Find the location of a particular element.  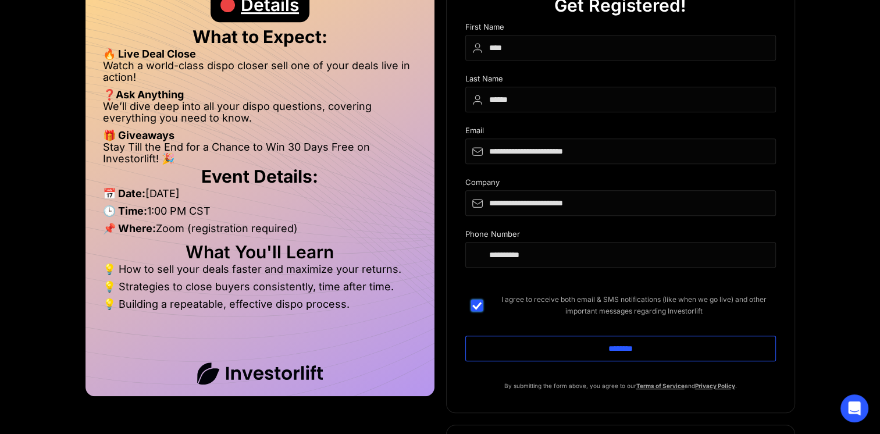

div: First Name is located at coordinates (621, 28).